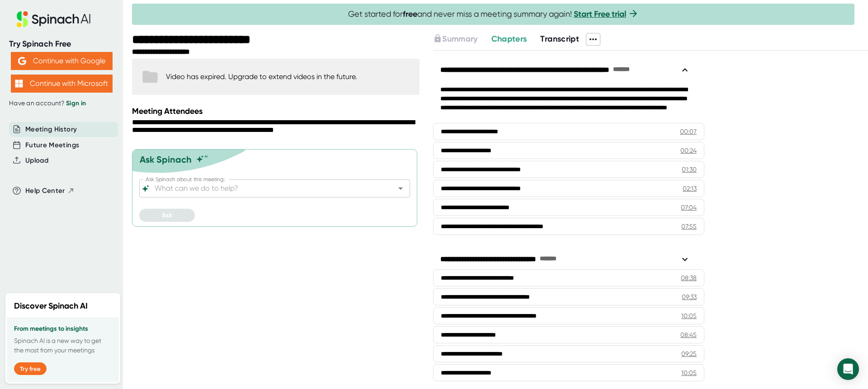  Describe the element at coordinates (462, 39) in the screenshot. I see `div: Upgrade to access` at that location.